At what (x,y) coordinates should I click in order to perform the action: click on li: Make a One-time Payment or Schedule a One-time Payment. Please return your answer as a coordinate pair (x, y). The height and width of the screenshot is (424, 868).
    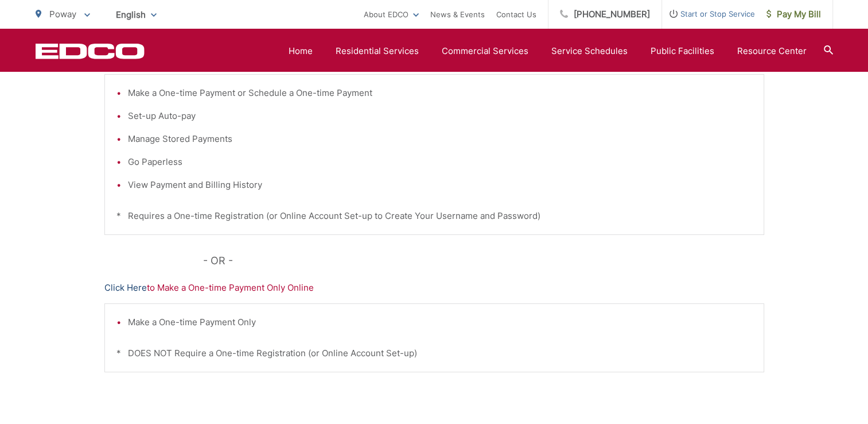
    Looking at the image, I should click on (440, 93).